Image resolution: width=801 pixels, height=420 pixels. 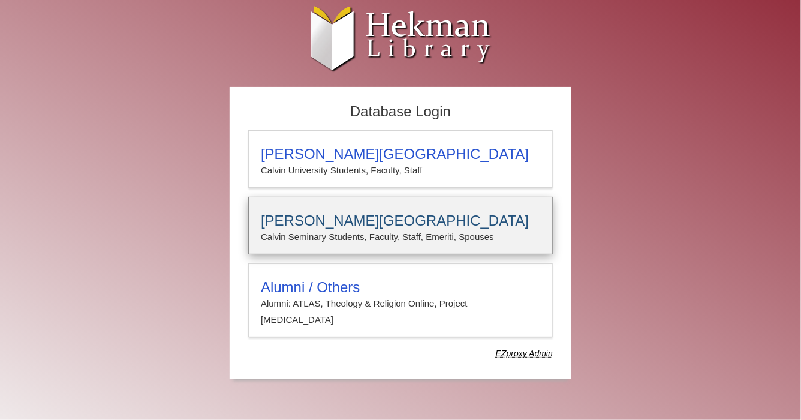 I want to click on p: Calvin Seminary Students, Faculty, Staff, Emeriti, Spouses, so click(x=401, y=237).